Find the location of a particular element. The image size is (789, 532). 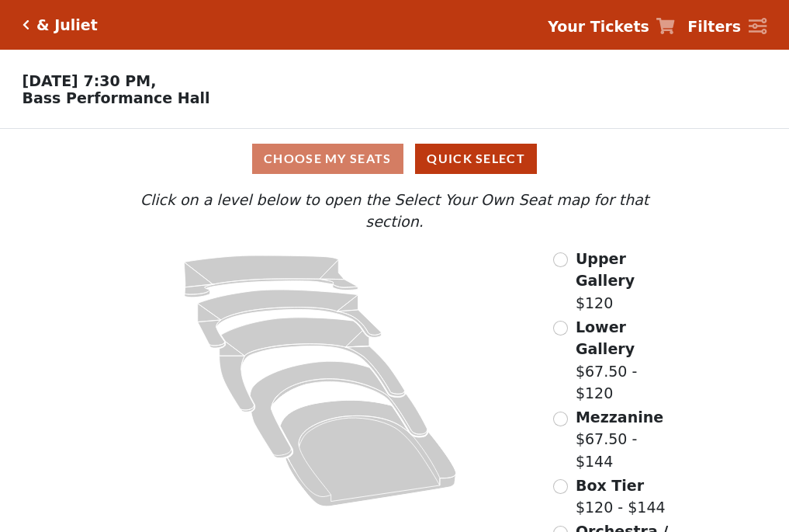

span: Box Tier is located at coordinates (610, 485).